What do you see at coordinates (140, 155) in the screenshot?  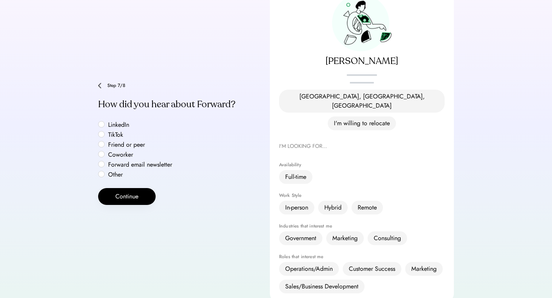 I see `label: Coworker` at bounding box center [140, 155].